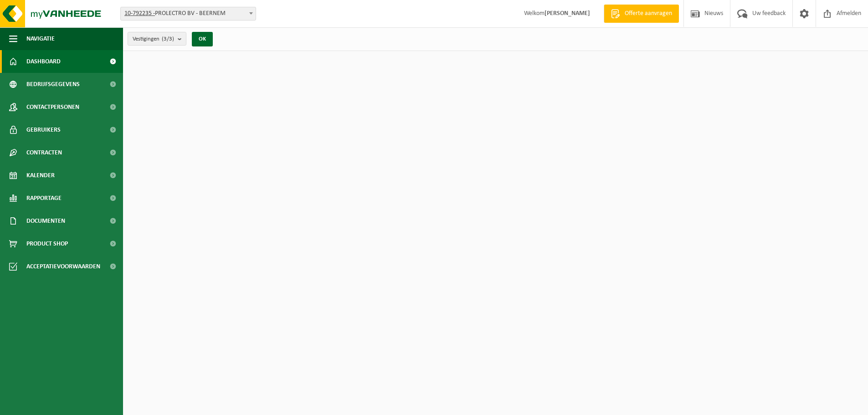 The image size is (868, 415). Describe the element at coordinates (41, 176) in the screenshot. I see `span: Kalender` at that location.